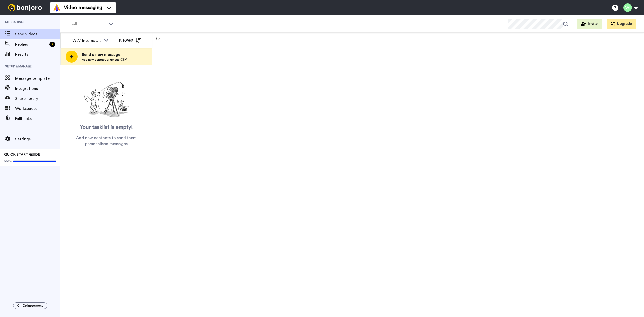 This screenshot has width=644, height=317. What do you see at coordinates (38, 78) in the screenshot?
I see `span: Message template` at bounding box center [38, 78].